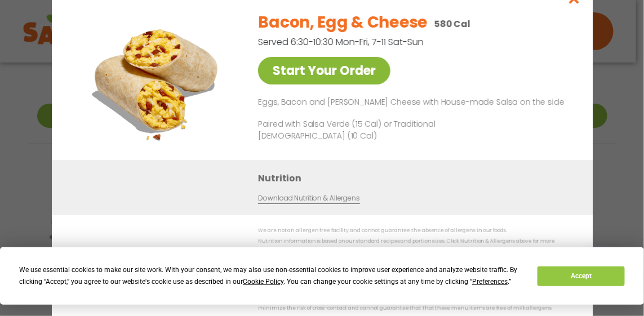  What do you see at coordinates (263, 282) in the screenshot?
I see `span: Cookie Policy` at bounding box center [263, 282].